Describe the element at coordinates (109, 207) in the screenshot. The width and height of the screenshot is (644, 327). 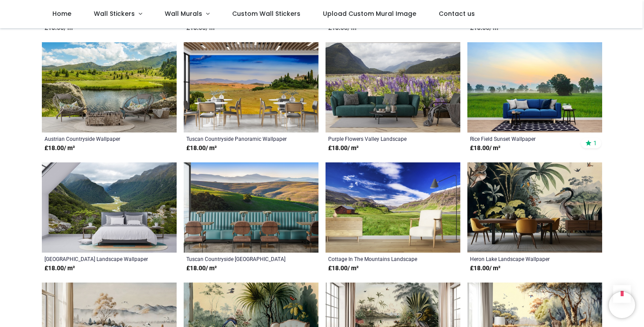
I see `img: Routeburn Falls Valley Landscape Wall Mural Wallpaper` at that location.